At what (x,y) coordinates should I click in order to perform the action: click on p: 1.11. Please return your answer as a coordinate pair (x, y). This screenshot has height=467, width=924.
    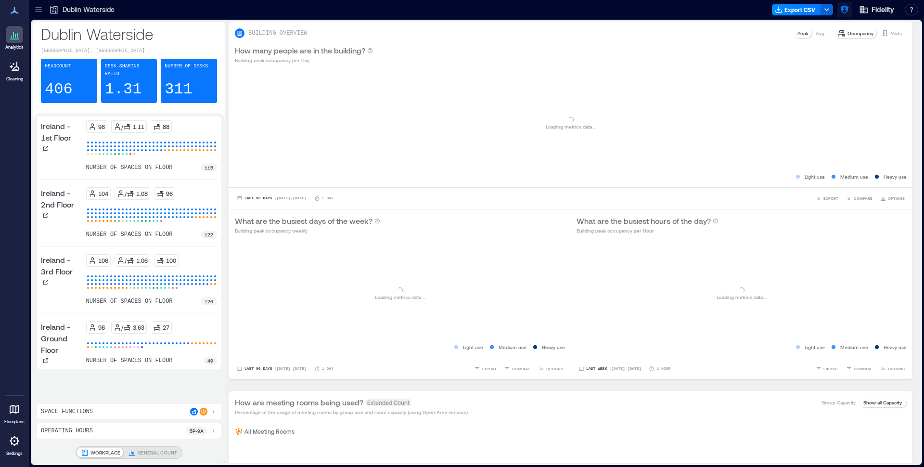
    Looking at the image, I should click on (139, 127).